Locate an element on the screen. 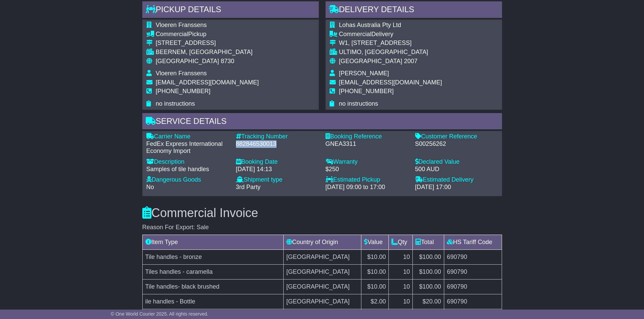 The width and height of the screenshot is (644, 319). div: Shipment type is located at coordinates (277, 180).